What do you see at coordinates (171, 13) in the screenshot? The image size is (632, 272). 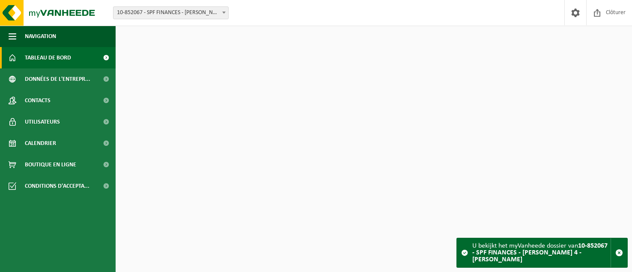 I see `span: 10-852067 - SPF FINANCES - HUY 4 - HUY` at bounding box center [171, 13].